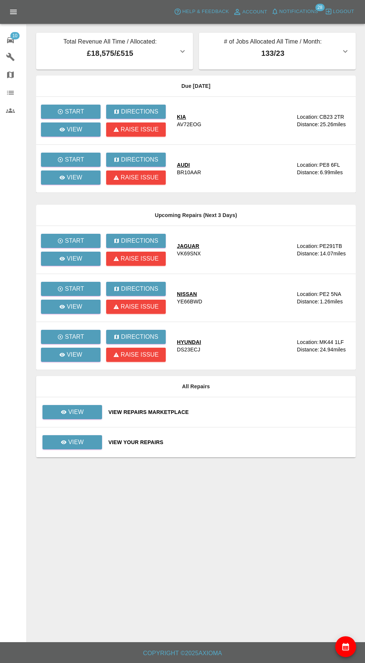 The image size is (365, 663). I want to click on a: Location:MK44 1LFDistance:24.94miles, so click(323, 346).